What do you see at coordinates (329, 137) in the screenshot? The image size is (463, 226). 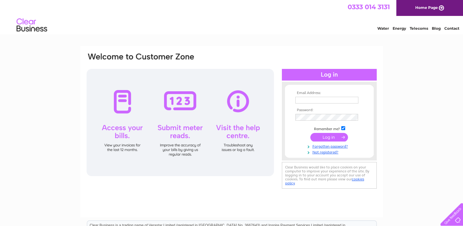 I see `input: Submit` at bounding box center [329, 137].